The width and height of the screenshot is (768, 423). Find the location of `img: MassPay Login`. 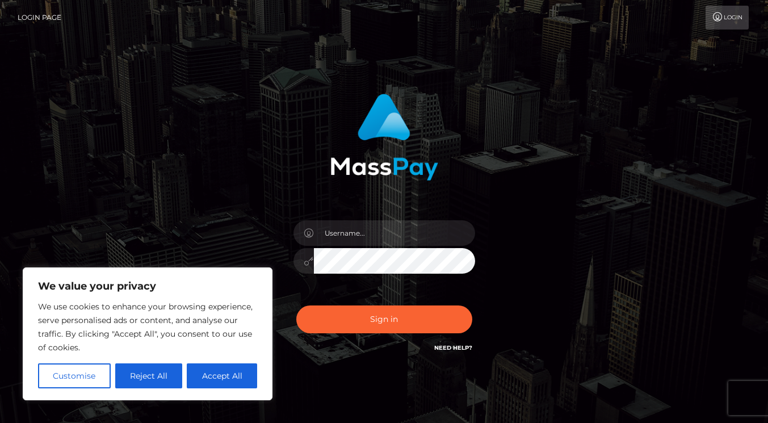

img: MassPay Login is located at coordinates (384, 137).